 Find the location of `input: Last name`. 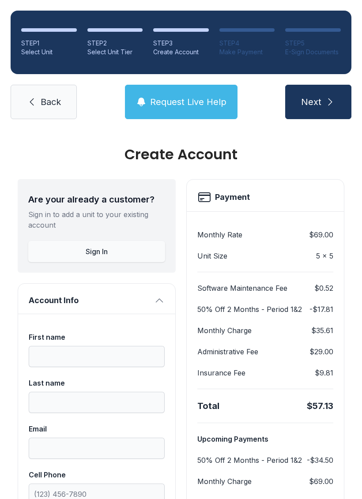

input: Last name is located at coordinates (97, 403).